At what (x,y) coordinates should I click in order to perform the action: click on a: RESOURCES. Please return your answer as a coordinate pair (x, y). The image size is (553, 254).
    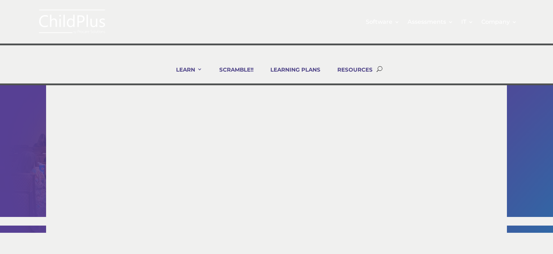
    Looking at the image, I should click on (350, 75).